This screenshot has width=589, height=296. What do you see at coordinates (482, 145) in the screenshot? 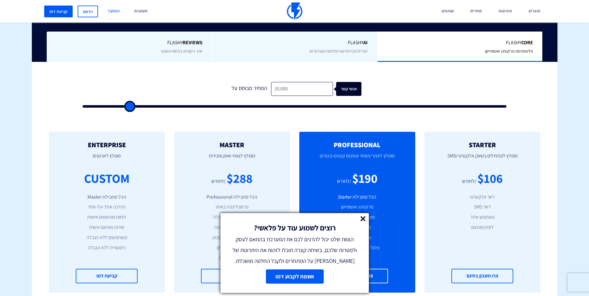
I see `h2: STARTER` at bounding box center [482, 145].